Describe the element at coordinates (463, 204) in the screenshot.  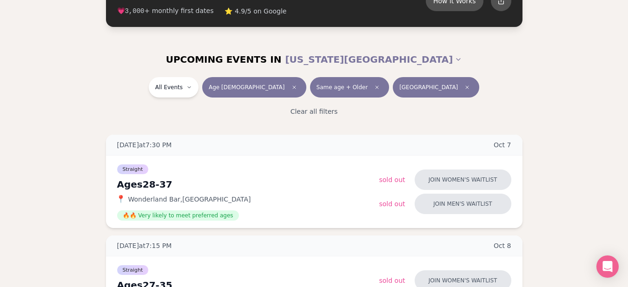
I see `a: Join men's waitlist` at that location.